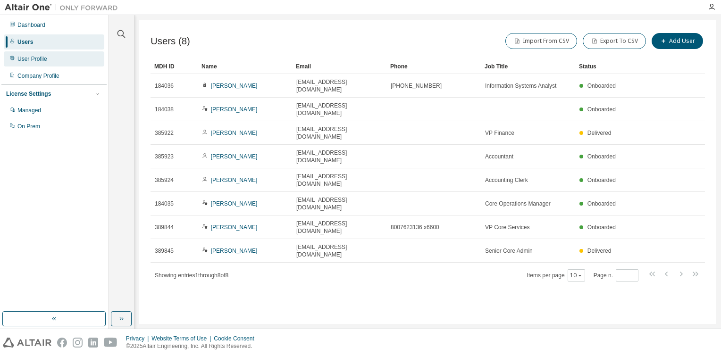 This screenshot has width=721, height=356. I want to click on img: Altair One, so click(64, 8).